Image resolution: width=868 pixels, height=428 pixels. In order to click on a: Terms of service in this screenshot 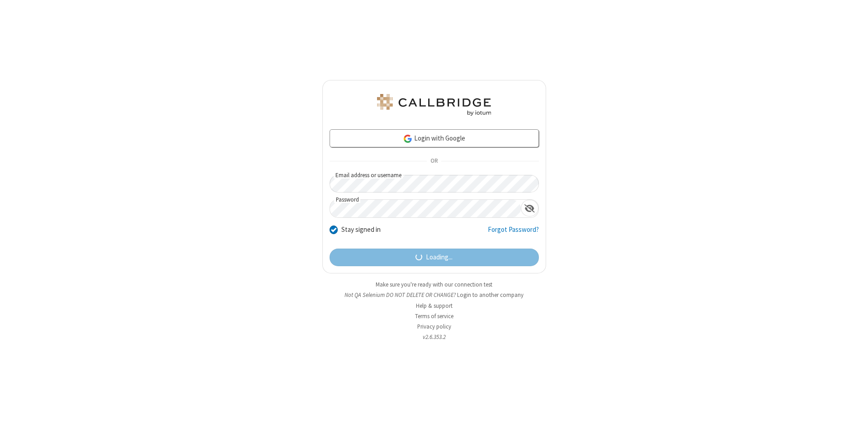, I will do `click(434, 316)`.